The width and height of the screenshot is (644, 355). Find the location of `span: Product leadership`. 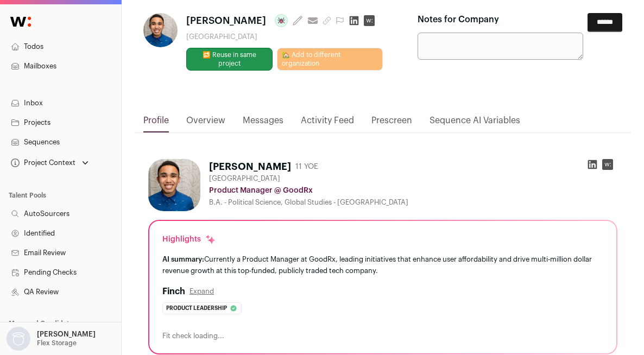

span: Product leadership is located at coordinates (196, 308).